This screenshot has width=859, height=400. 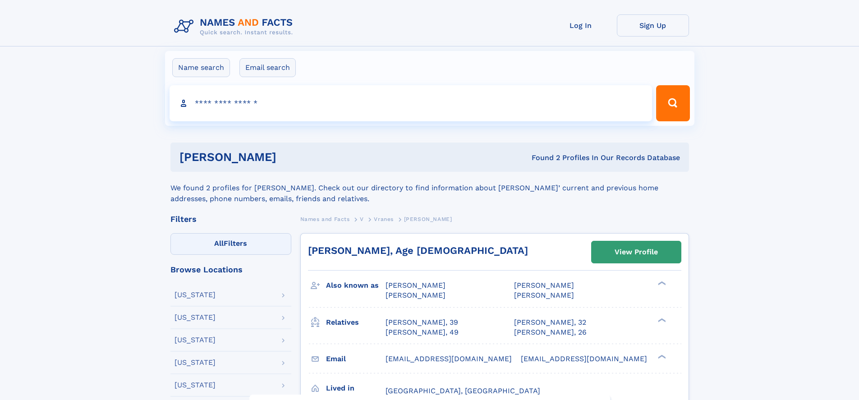 What do you see at coordinates (542, 158) in the screenshot?
I see `div: Found 2 Profiles In Our Records Database` at bounding box center [542, 158].